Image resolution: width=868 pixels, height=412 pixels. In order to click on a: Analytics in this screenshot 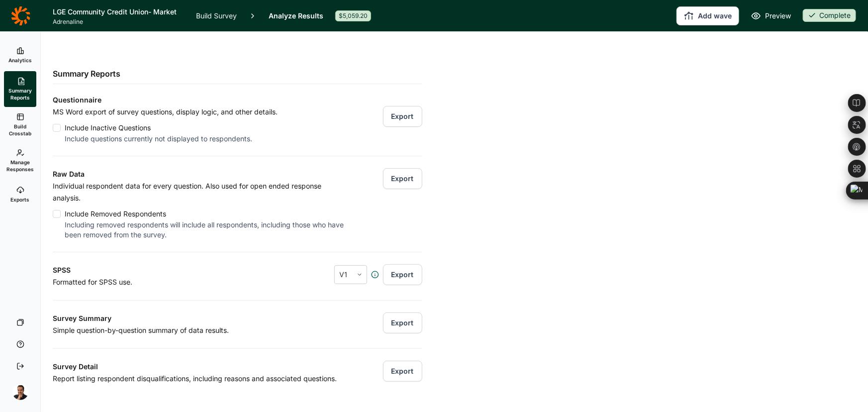, I will do `click(20, 55)`.